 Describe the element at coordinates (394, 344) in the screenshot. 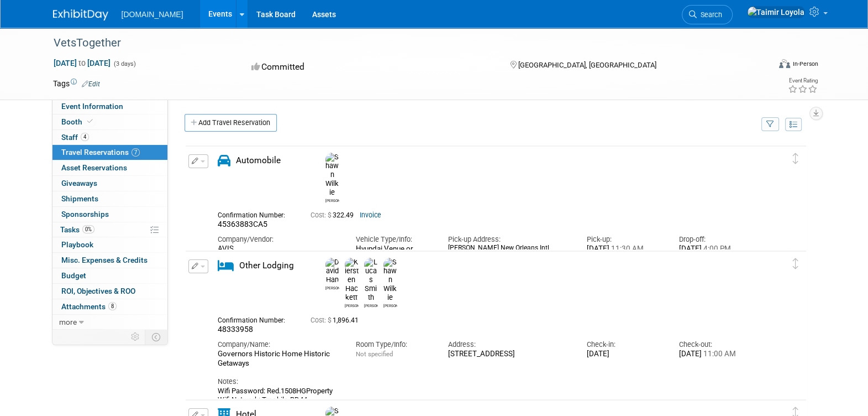

I see `div: Room Type/Info:` at that location.